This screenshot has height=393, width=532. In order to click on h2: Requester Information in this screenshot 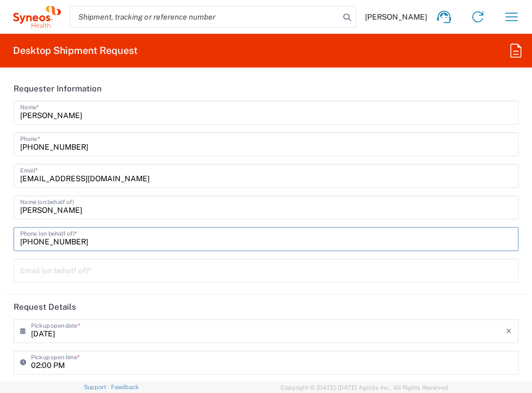, I will do `click(58, 89)`.